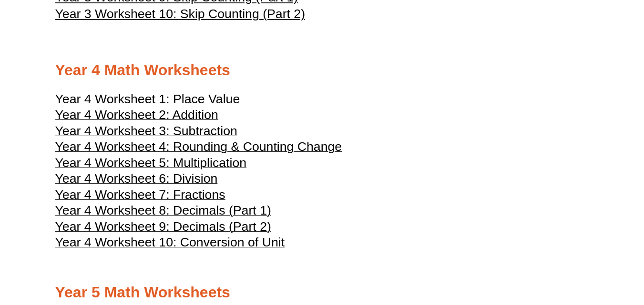 Image resolution: width=644 pixels, height=305 pixels. Describe the element at coordinates (137, 117) in the screenshot. I see `a: Year 4 Worksheet 2: Addition` at that location.